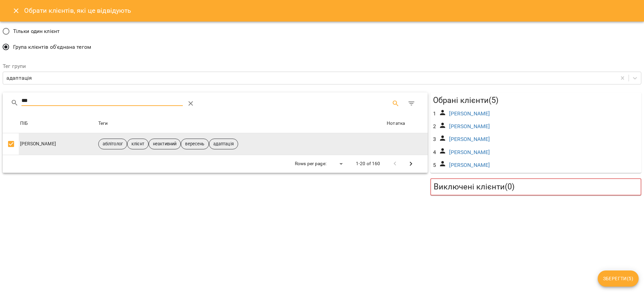  Describe the element at coordinates (322, 66) in the screenshot. I see `label: Тег групи` at that location.